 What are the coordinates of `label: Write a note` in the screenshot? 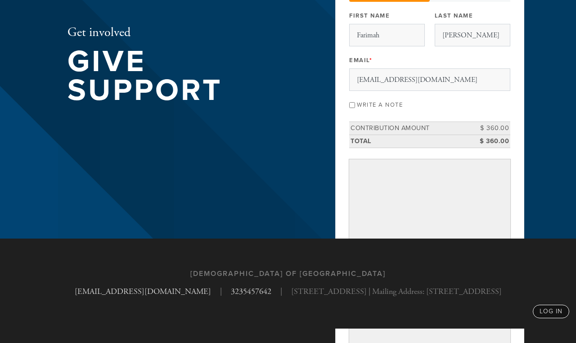 It's located at (380, 105).